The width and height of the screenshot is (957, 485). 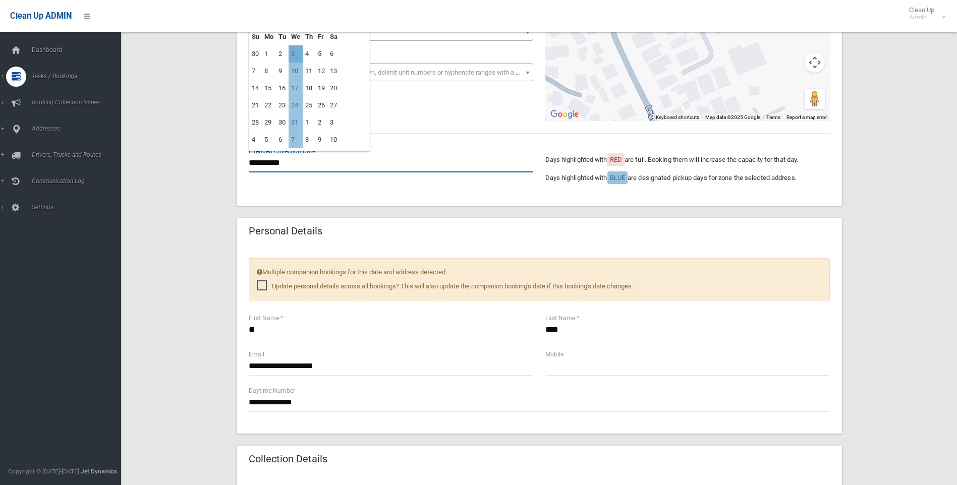 I want to click on td: 12, so click(x=321, y=71).